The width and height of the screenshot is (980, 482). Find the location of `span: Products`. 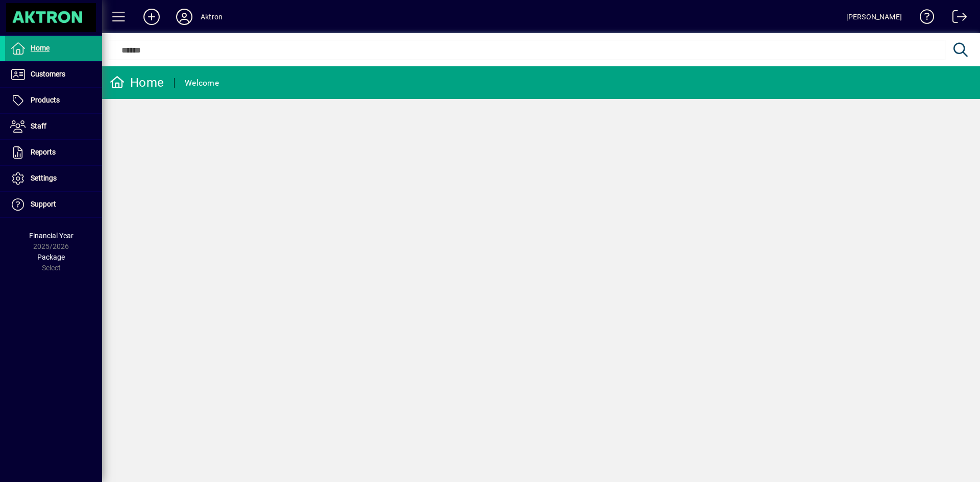

span: Products is located at coordinates (45, 100).